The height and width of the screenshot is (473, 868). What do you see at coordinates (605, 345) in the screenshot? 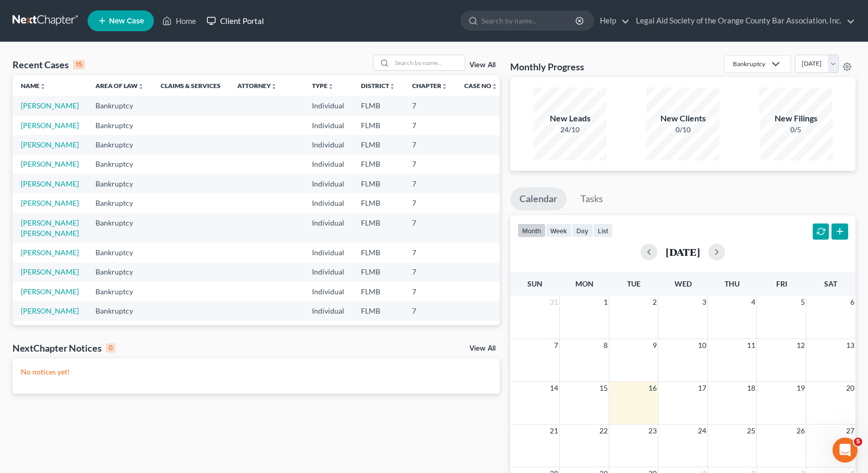
I see `span: 8` at bounding box center [605, 345].